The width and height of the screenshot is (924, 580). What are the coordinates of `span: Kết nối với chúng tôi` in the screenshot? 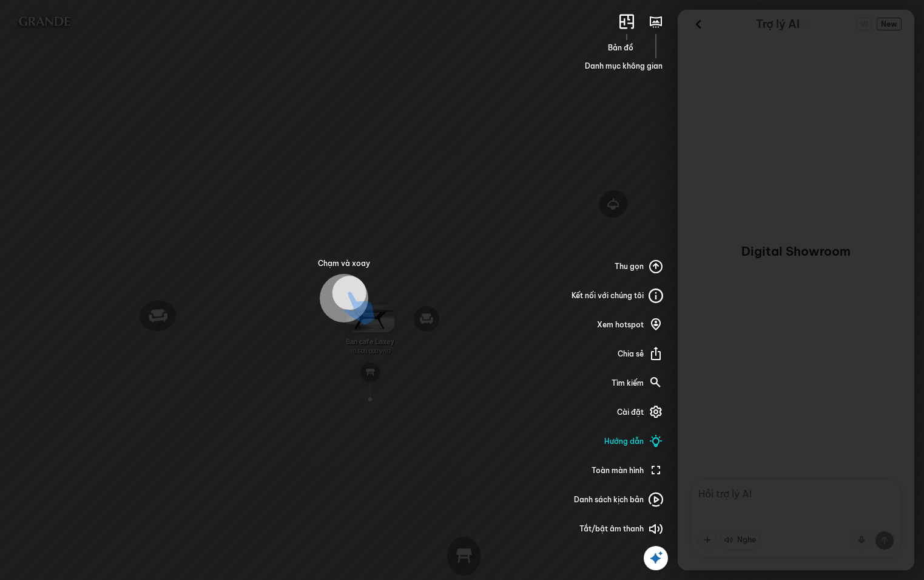 It's located at (608, 295).